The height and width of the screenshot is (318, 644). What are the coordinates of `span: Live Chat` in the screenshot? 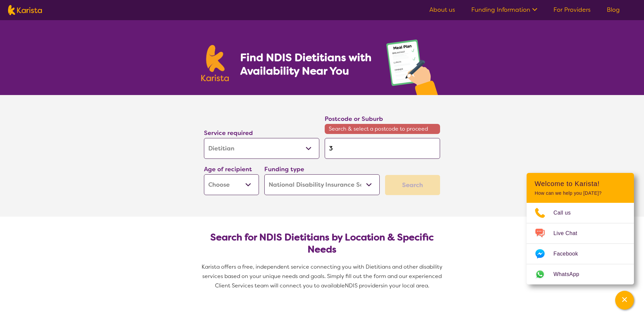 It's located at (569, 234).